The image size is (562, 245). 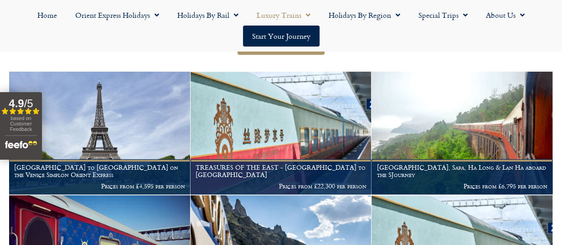 I want to click on p: Prices from £6,795 per person, so click(x=462, y=186).